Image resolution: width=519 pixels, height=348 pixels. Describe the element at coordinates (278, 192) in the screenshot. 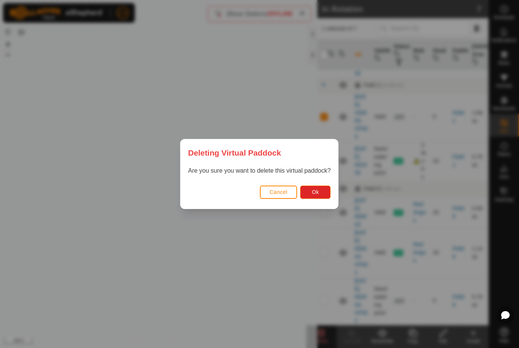

I see `button: Cancel` at that location.